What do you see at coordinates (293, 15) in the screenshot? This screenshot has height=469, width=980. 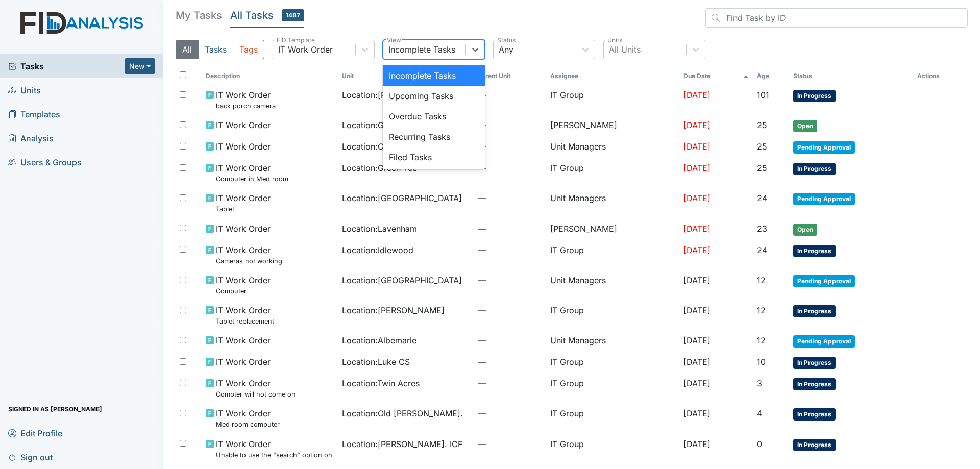 I see `span: 1487` at bounding box center [293, 15].